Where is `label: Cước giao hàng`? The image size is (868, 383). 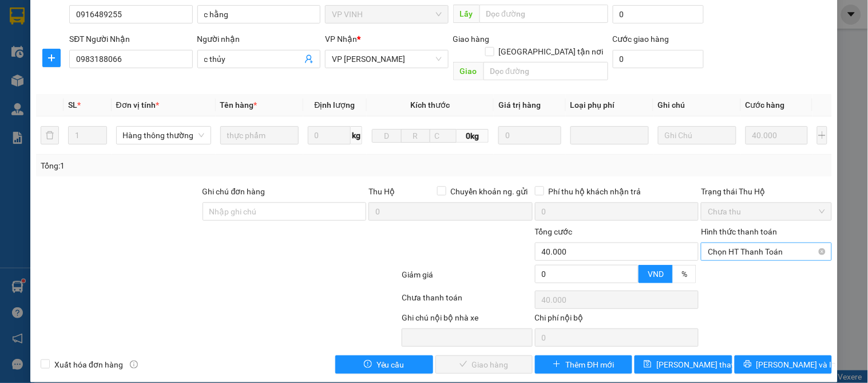 label: Cước giao hàng is located at coordinates (641, 39).